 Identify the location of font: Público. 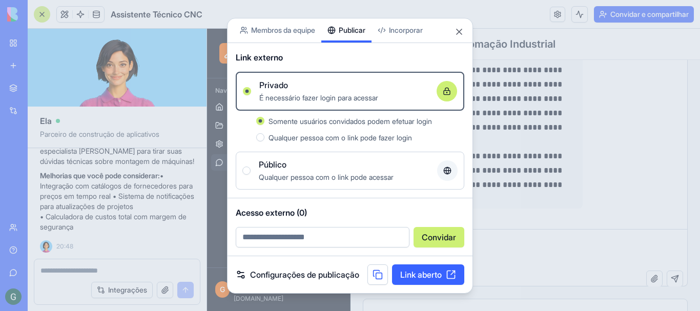
(273, 165).